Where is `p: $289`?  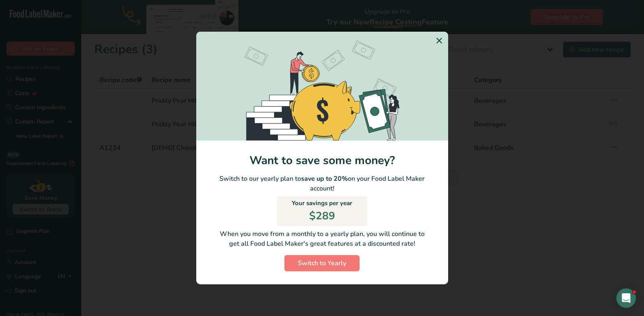
p: $289 is located at coordinates (322, 215).